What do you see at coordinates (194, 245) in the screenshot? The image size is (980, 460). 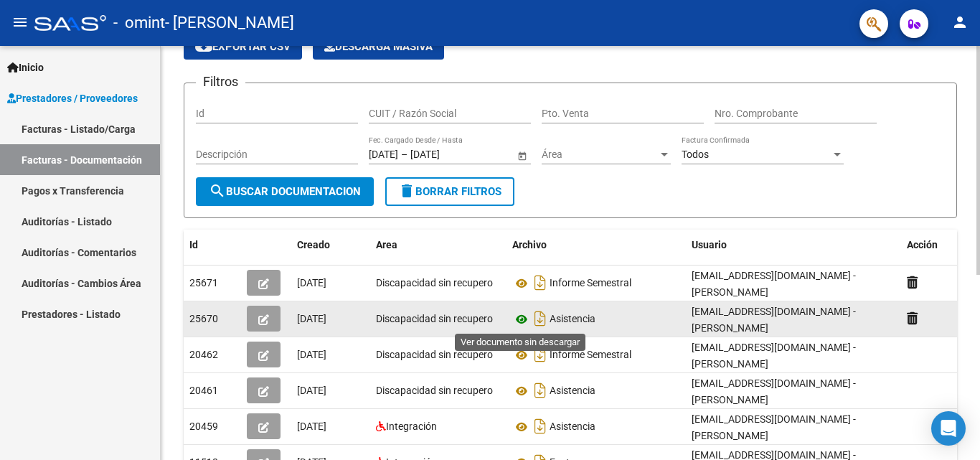 I see `span: Id` at bounding box center [194, 245].